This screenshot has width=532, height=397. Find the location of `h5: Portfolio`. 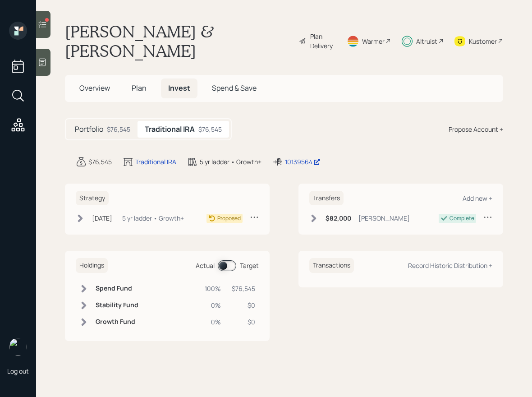

h5: Portfolio is located at coordinates (89, 129).